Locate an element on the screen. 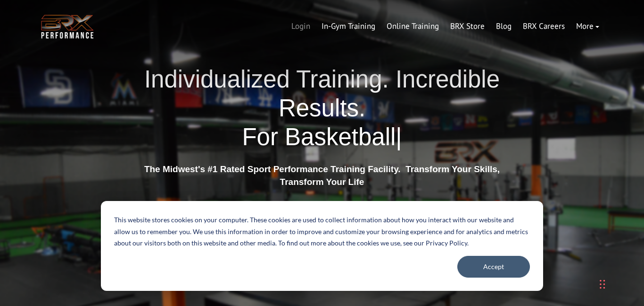  a: Blog is located at coordinates (504, 27).